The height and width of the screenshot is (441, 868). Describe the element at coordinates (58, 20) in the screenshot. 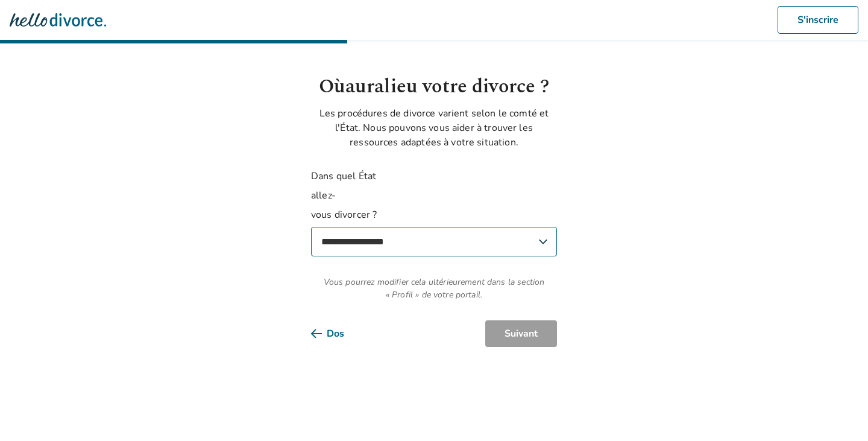

I see `img: Bonjour le logo du divorce` at that location.